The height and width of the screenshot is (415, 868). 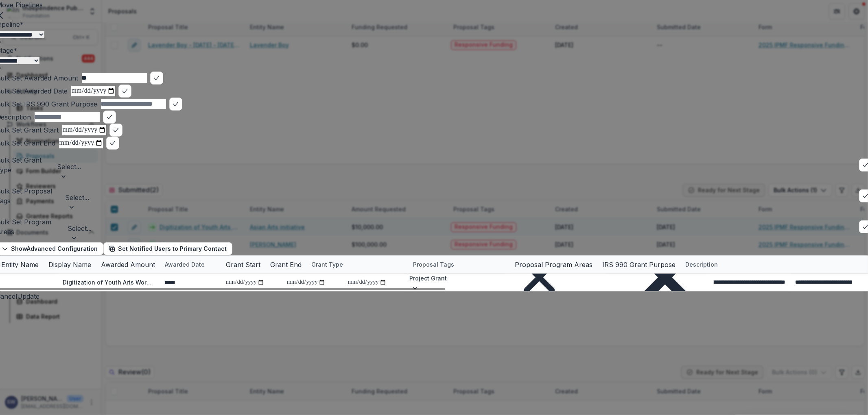 What do you see at coordinates (70, 265) in the screenshot?
I see `div: Display Name` at bounding box center [70, 265].